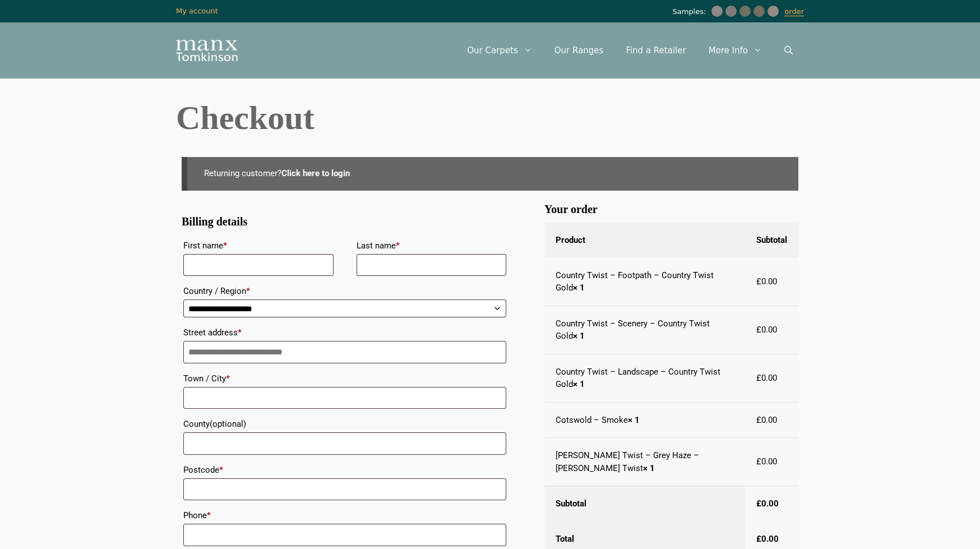 This screenshot has height=549, width=980. Describe the element at coordinates (490, 118) in the screenshot. I see `h1: Checkout` at that location.